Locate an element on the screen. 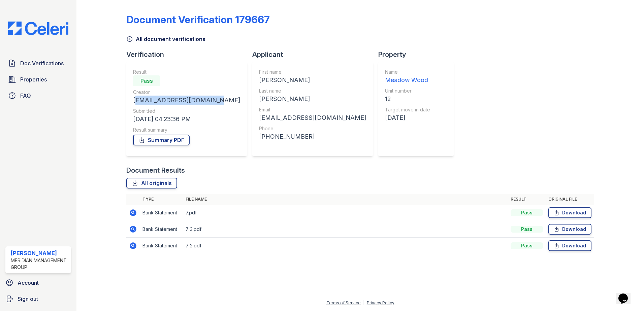 This screenshot has height=311, width=644. a: Doc Verifications is located at coordinates (38, 63).